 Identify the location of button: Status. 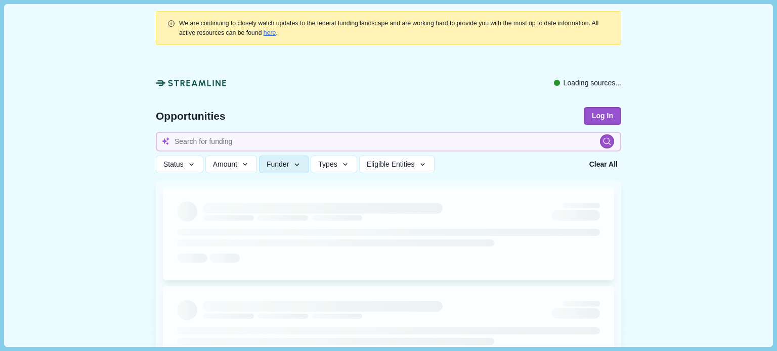
(180, 164).